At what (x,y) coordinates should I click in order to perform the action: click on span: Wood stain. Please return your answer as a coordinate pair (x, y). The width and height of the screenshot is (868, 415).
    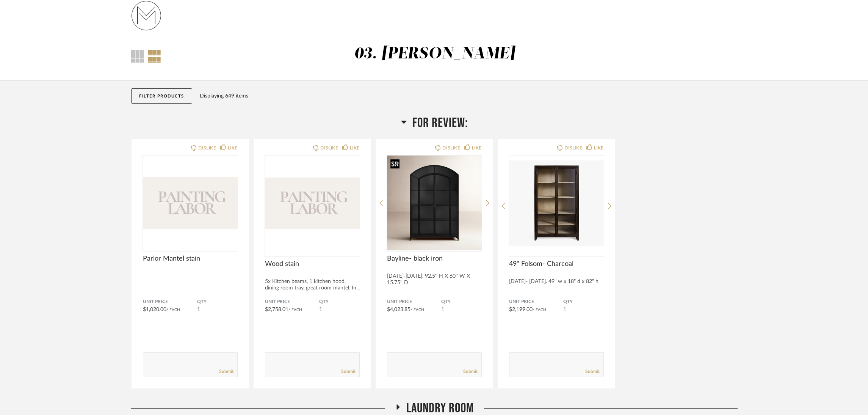
    Looking at the image, I should click on (313, 264).